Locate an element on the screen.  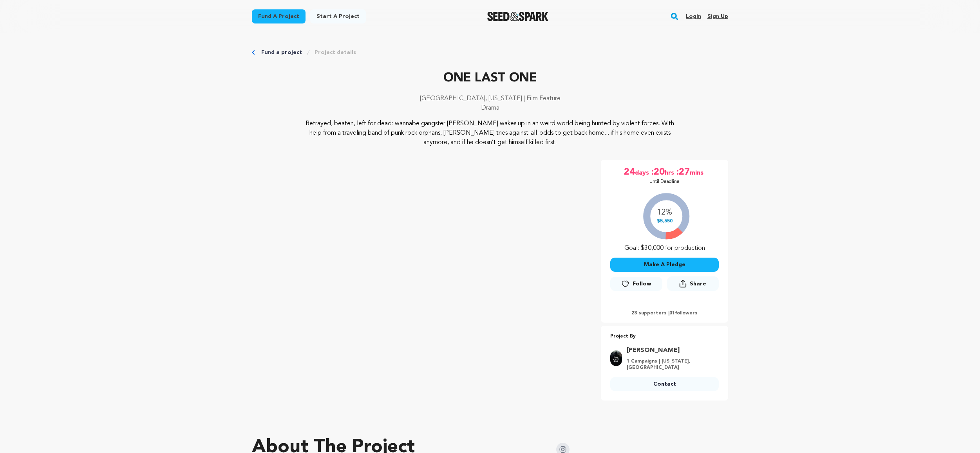
a: Follow is located at coordinates (636, 284).